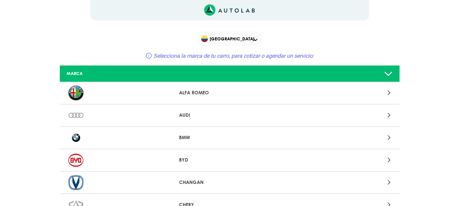 Image resolution: width=459 pixels, height=206 pixels. Describe the element at coordinates (118, 73) in the screenshot. I see `div: MARCA` at that location.